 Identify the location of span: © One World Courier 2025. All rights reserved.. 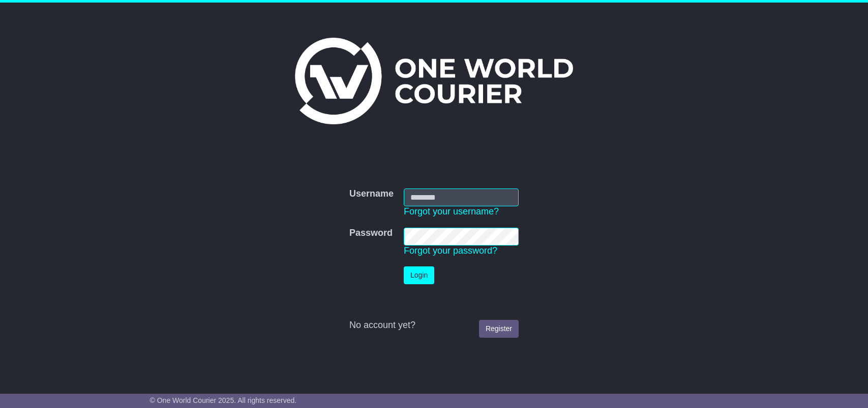
(223, 400).